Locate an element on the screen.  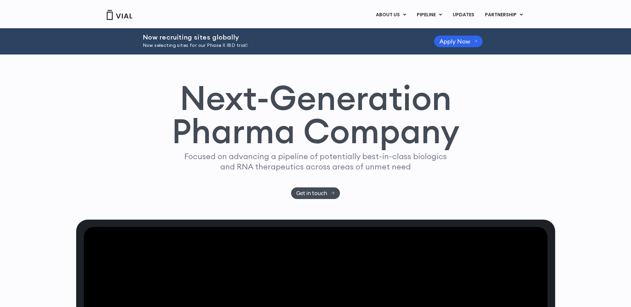
a: Apply Now is located at coordinates (458, 41).